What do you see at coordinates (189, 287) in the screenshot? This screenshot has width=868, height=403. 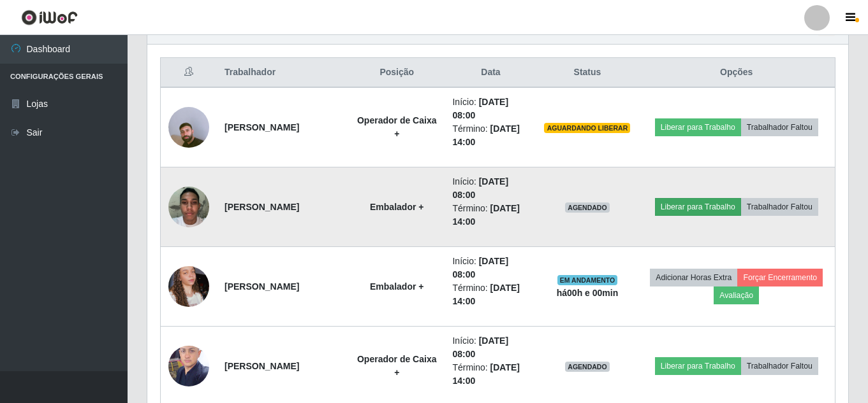 I see `img: 1756156445652.jpeg` at bounding box center [189, 287].